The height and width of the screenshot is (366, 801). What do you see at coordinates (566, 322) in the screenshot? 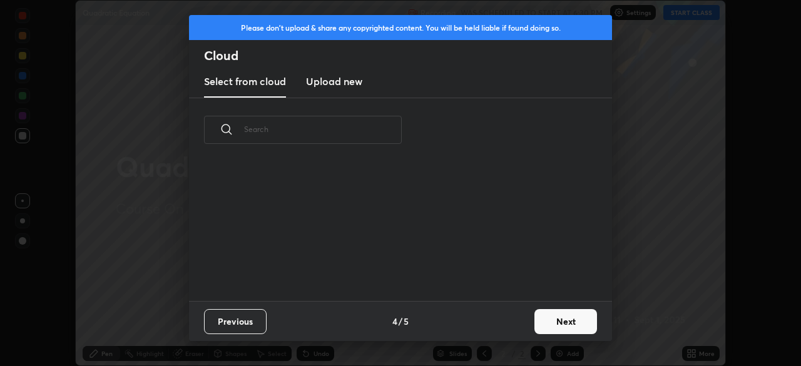
I see `button: Next` at bounding box center [566, 322].